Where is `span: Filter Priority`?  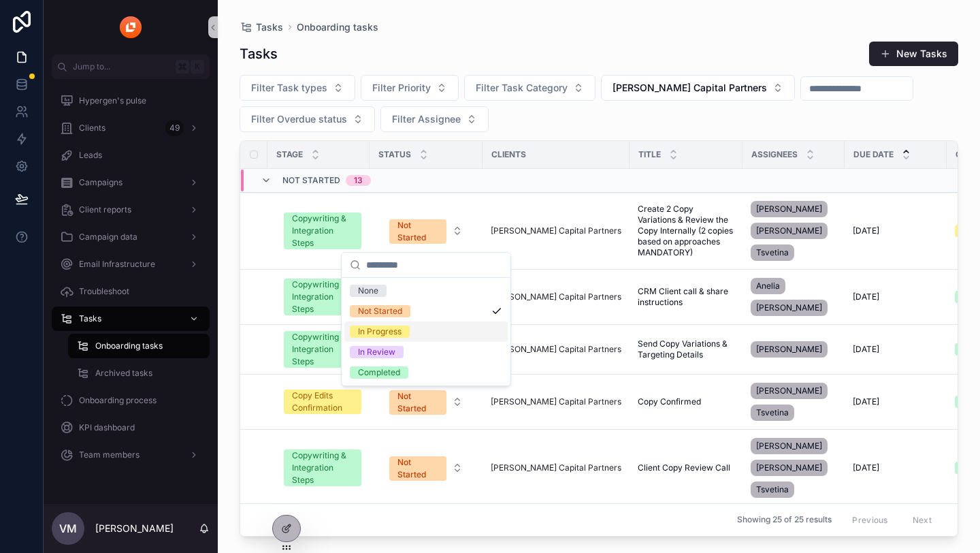
span: Filter Priority is located at coordinates (401, 87).